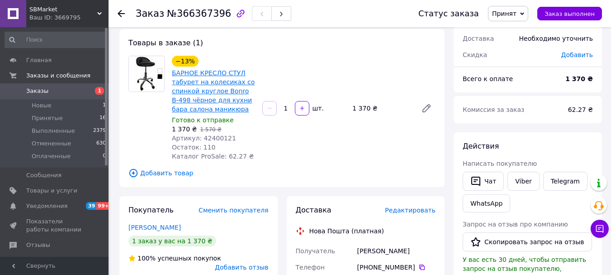 This screenshot has width=611, height=275. Describe the element at coordinates (577, 55) in the screenshot. I see `span: Добавить` at that location.